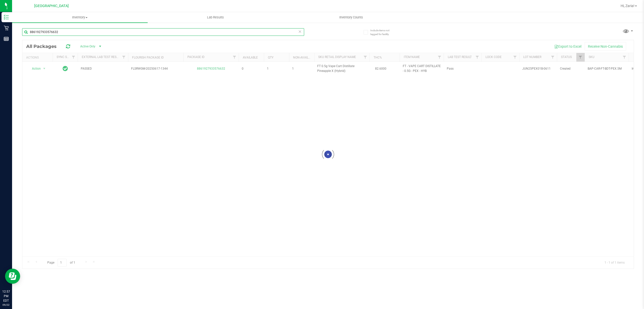 This screenshot has height=309, width=644. What do you see at coordinates (216, 17) in the screenshot?
I see `span: Lab Results` at bounding box center [216, 17].